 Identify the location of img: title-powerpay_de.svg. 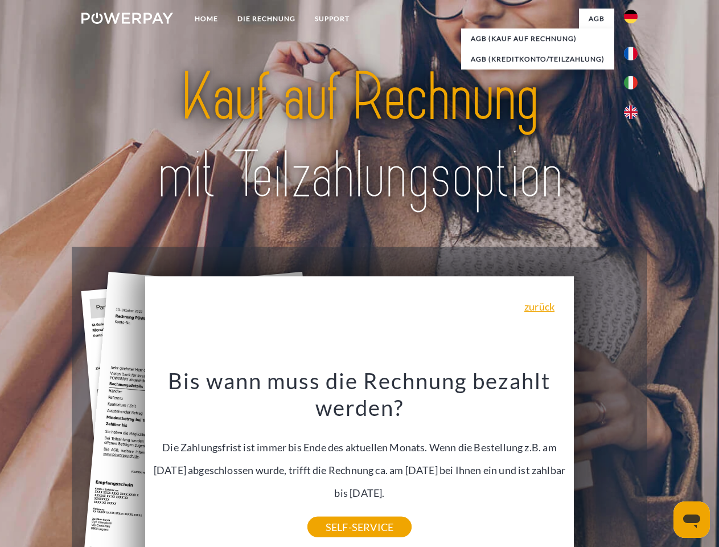
(359, 136).